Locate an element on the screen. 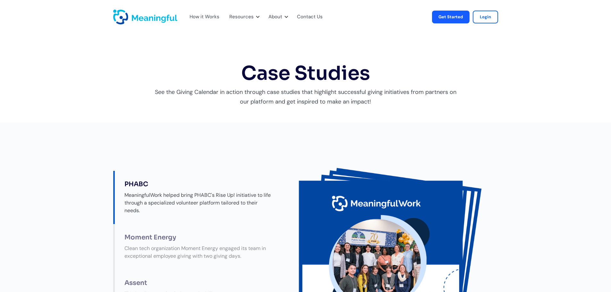 The width and height of the screenshot is (611, 292). a: Get Started is located at coordinates (451, 17).